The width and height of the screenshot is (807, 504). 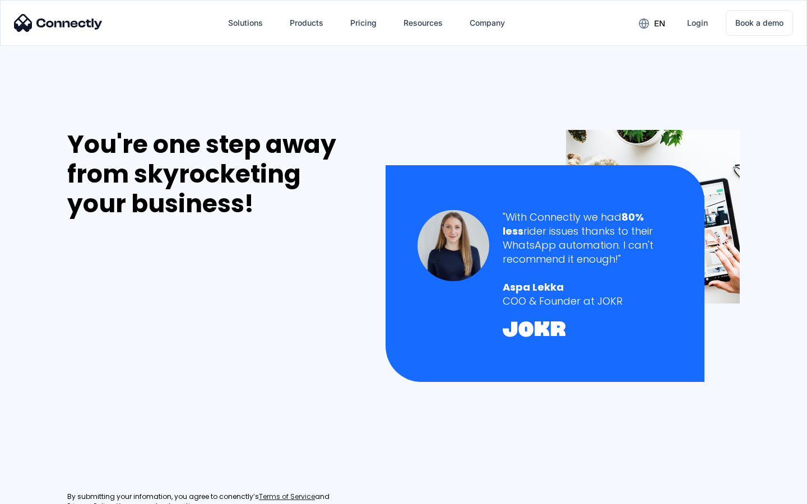 I want to click on img: Connectly Logo, so click(x=58, y=23).